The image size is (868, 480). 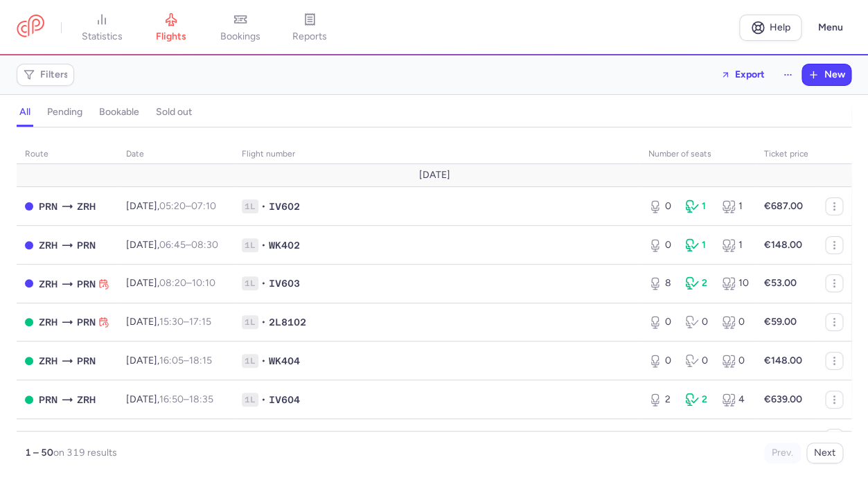 I want to click on button: Export, so click(x=743, y=74).